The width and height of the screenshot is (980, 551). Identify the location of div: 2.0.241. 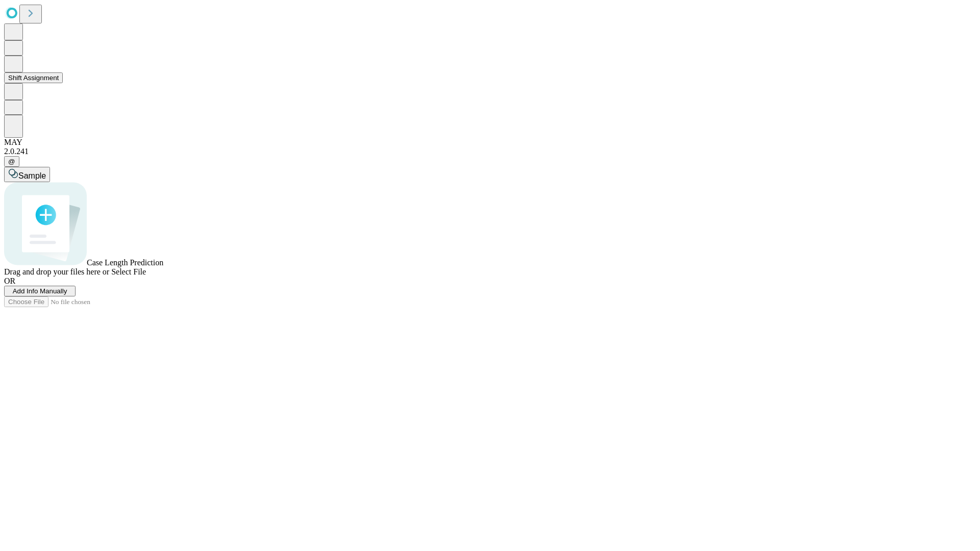
(490, 152).